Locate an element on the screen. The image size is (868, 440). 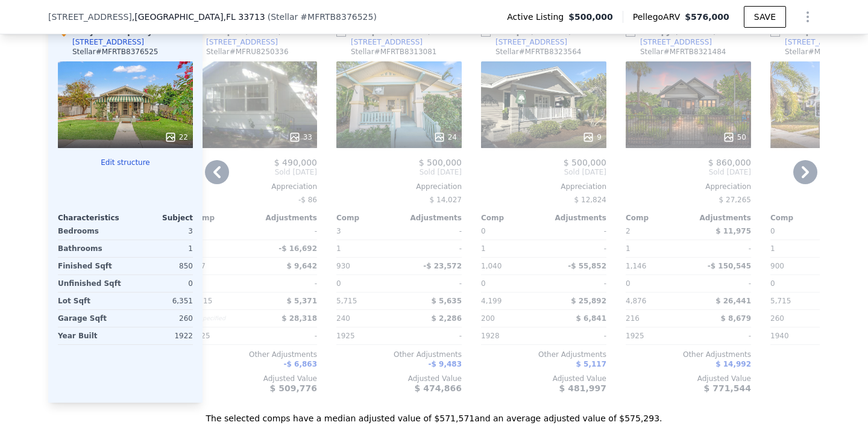
button: Show Options is located at coordinates (808, 17).